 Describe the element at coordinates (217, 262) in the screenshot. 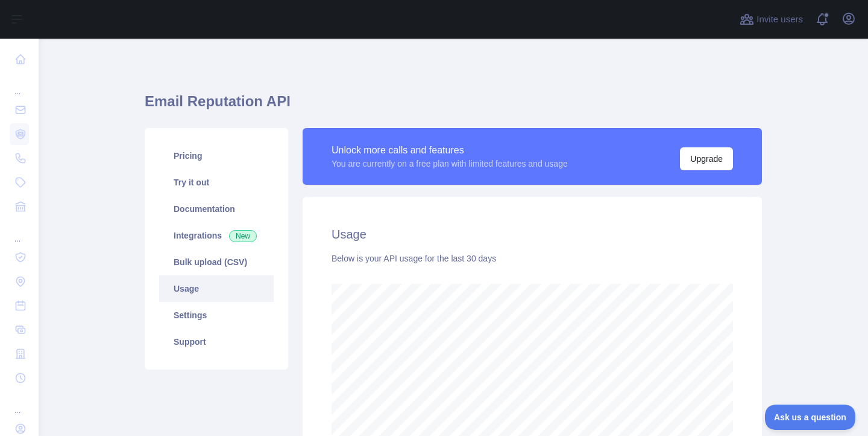

I see `a: Bulk upload (CSV)` at that location.